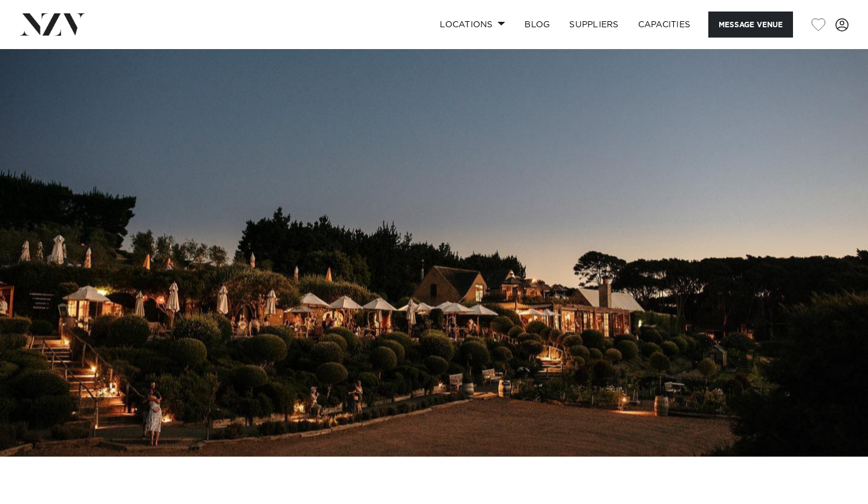 The height and width of the screenshot is (504, 868). Describe the element at coordinates (751, 24) in the screenshot. I see `button: Message Venue` at that location.